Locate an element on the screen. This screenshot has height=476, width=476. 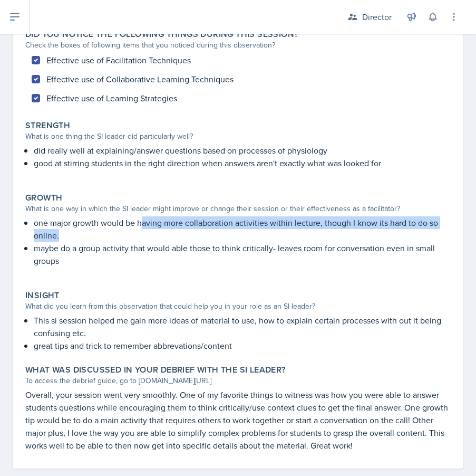
div: What is one way in which the SI leader might improve or change their session or their effectivene... is located at coordinates (238, 208).